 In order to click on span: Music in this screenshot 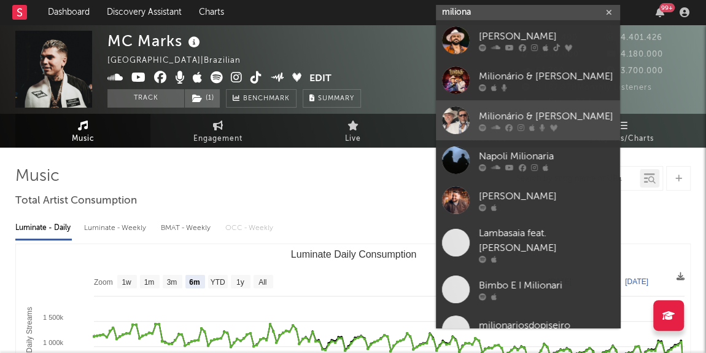, I will do `click(83, 139)`.